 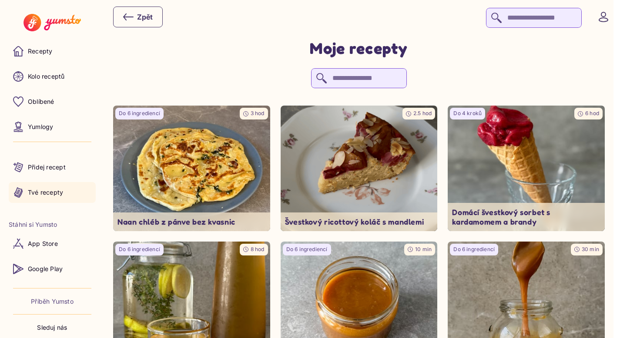 I want to click on p: Přidej recept, so click(x=47, y=167).